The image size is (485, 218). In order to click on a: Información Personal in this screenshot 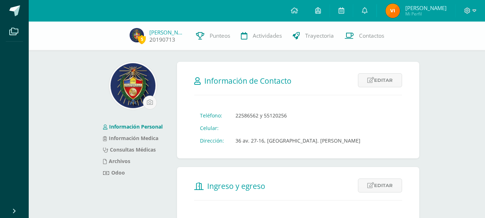, I will do `click(133, 126)`.